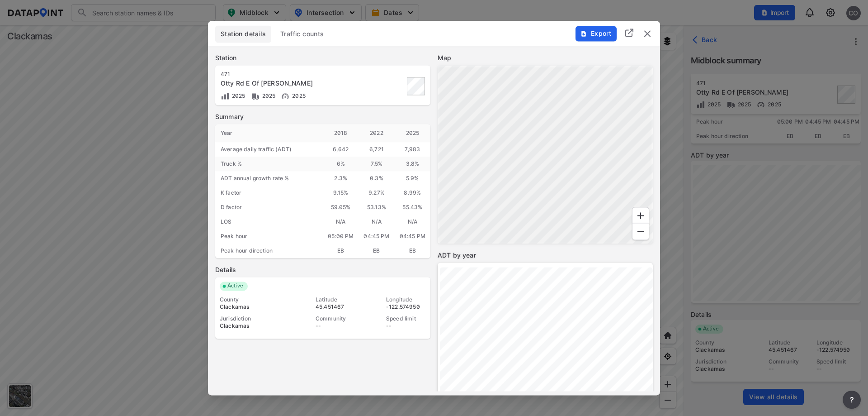 This screenshot has height=416, width=868. Describe the element at coordinates (269, 149) in the screenshot. I see `div: Average daily traffic (ADT)` at that location.